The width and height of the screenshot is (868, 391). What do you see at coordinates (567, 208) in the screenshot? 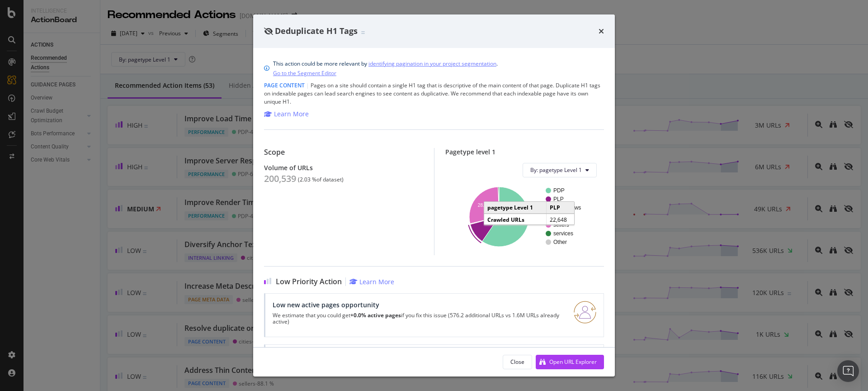
I see `text: tradeshows` at bounding box center [567, 208].